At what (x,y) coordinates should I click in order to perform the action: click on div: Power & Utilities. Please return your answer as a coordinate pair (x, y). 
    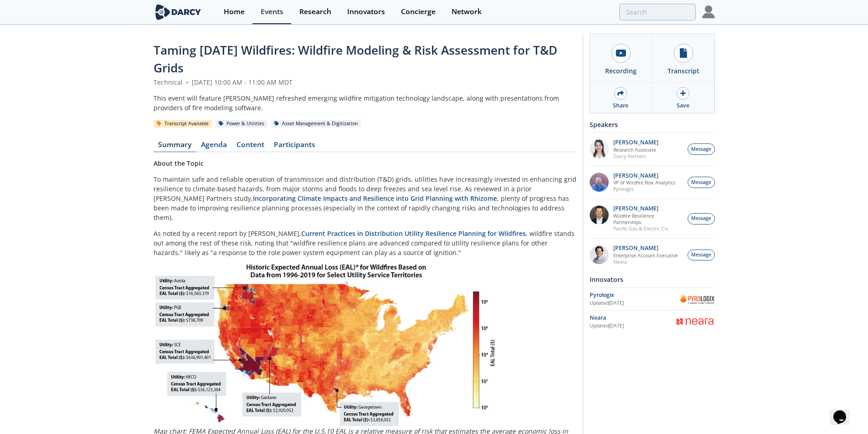
    Looking at the image, I should click on (242, 124).